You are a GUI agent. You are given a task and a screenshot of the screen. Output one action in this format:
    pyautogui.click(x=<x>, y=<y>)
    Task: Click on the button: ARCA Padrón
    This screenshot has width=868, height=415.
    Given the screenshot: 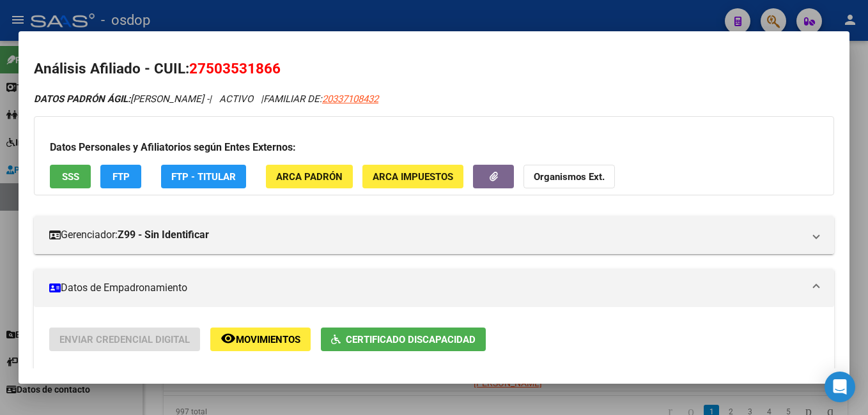 What is the action you would take?
    pyautogui.click(x=309, y=176)
    